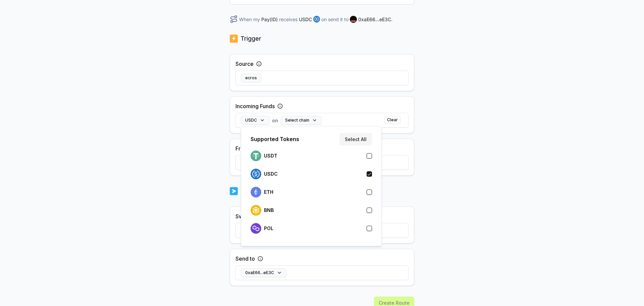 This screenshot has height=306, width=644. I want to click on p: USDT, so click(270, 156).